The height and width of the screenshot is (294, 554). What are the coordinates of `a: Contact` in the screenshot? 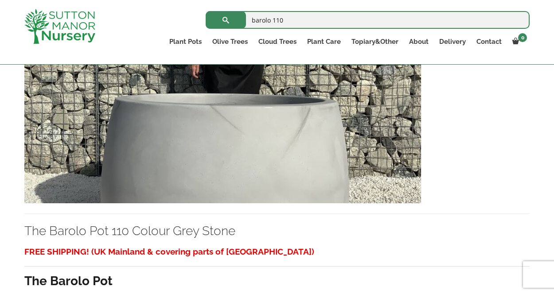 It's located at (489, 42).